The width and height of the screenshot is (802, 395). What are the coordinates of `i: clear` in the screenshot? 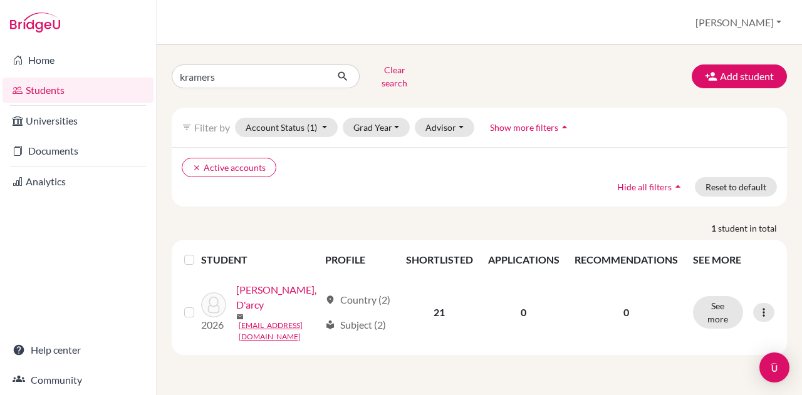 It's located at (197, 168).